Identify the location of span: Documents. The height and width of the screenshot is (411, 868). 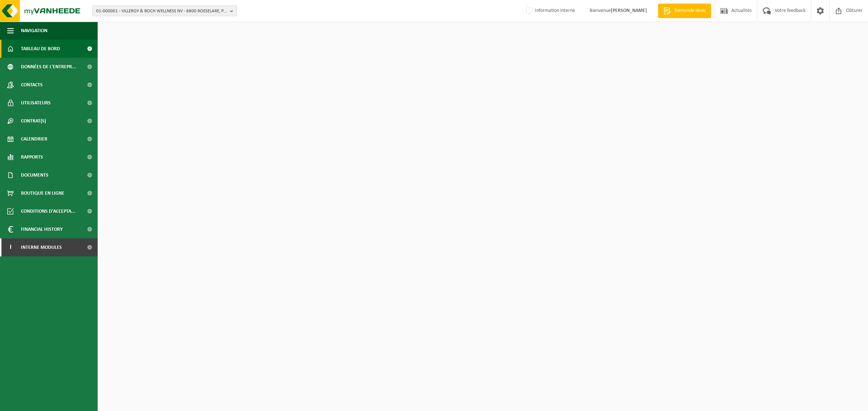
(35, 175).